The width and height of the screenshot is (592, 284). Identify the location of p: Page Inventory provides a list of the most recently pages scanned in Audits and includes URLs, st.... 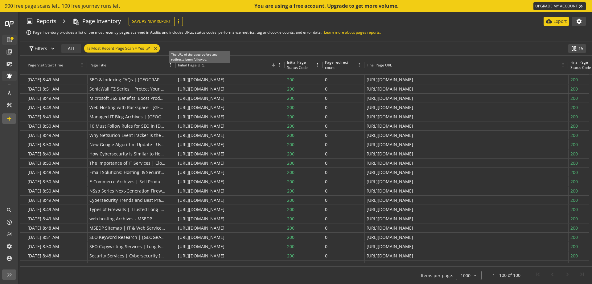
(207, 32).